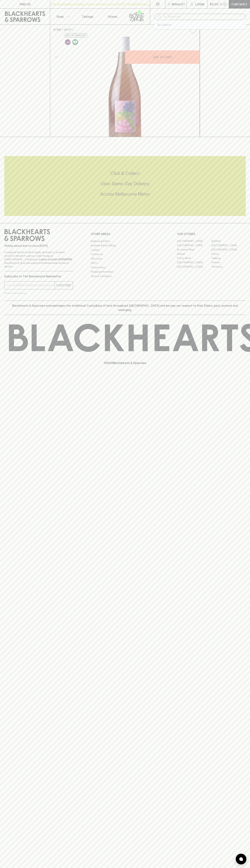  I want to click on a: Stores, so click(113, 16).